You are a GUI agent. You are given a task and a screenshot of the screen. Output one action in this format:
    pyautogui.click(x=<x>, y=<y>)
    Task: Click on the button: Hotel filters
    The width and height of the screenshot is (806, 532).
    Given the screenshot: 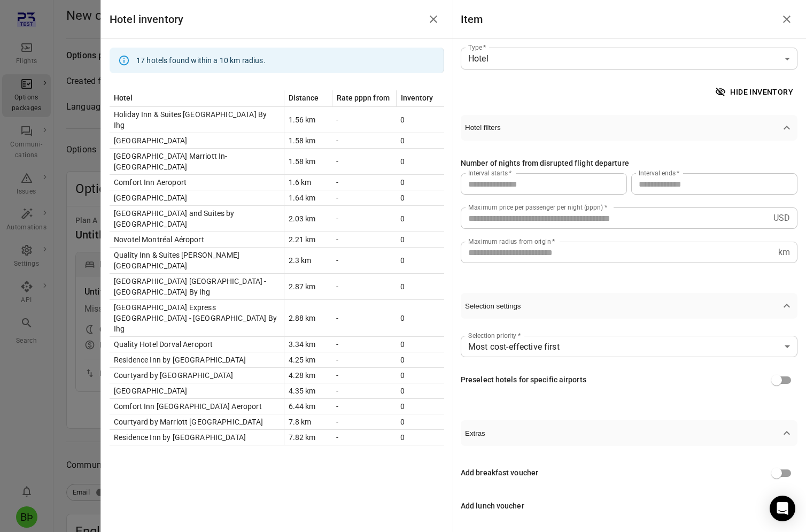 What is the action you would take?
    pyautogui.click(x=629, y=127)
    